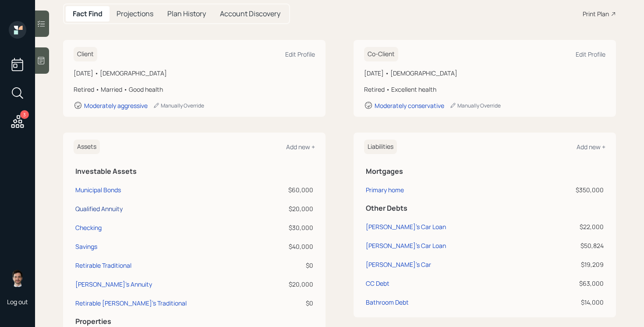 The image size is (644, 327). I want to click on div: Qualified Annuity, so click(99, 209).